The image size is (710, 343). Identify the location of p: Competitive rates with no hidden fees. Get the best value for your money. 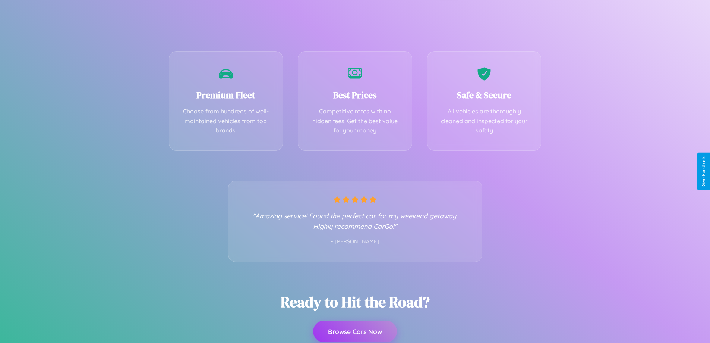
(355, 121).